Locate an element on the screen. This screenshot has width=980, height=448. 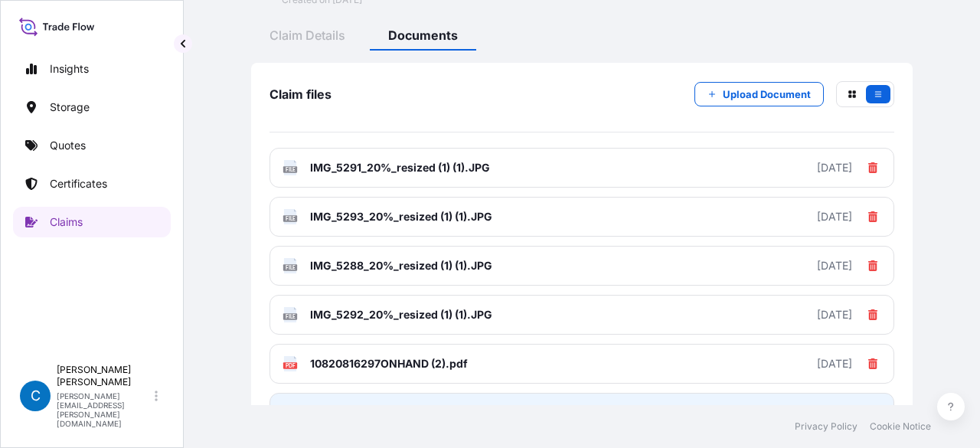
p: Claims is located at coordinates (66, 222).